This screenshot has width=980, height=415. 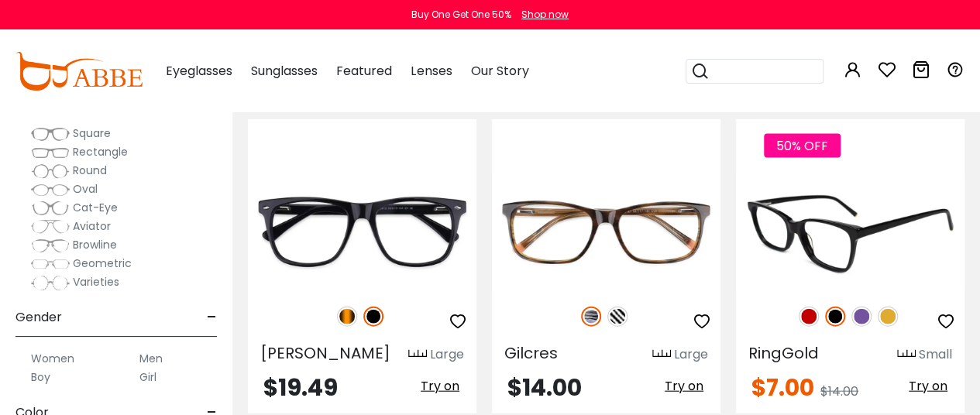 I want to click on img: Aviator.png, so click(x=50, y=227).